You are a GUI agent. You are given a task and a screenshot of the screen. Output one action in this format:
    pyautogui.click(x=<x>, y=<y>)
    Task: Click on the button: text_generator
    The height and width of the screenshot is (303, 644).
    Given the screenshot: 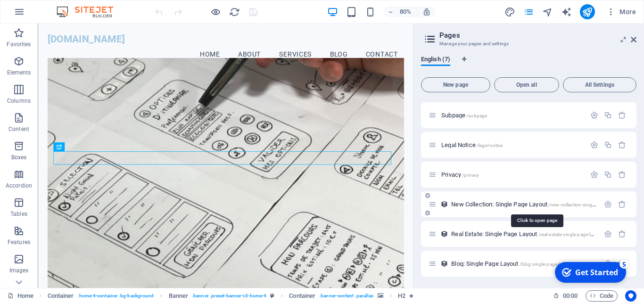 What is the action you would take?
    pyautogui.click(x=567, y=12)
    